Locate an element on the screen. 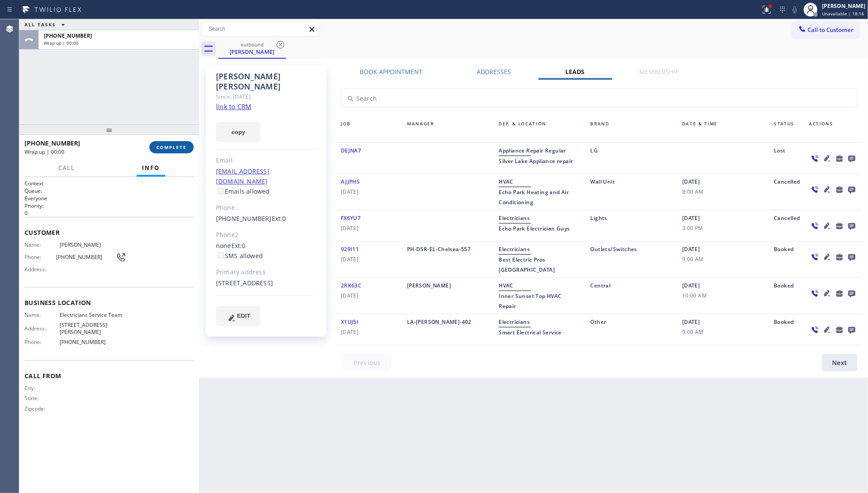 This screenshot has height=493, width=868. p: Everyone is located at coordinates (109, 198).